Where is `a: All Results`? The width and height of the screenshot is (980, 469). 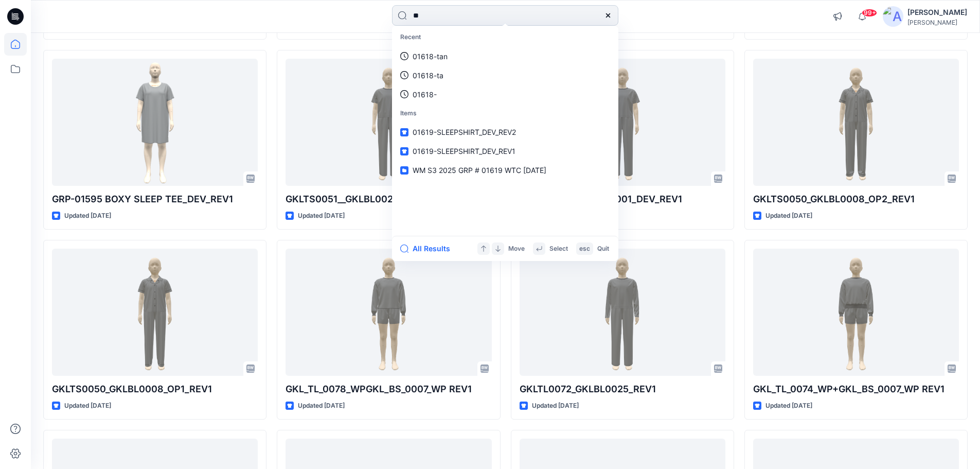 a: All Results is located at coordinates (428, 249).